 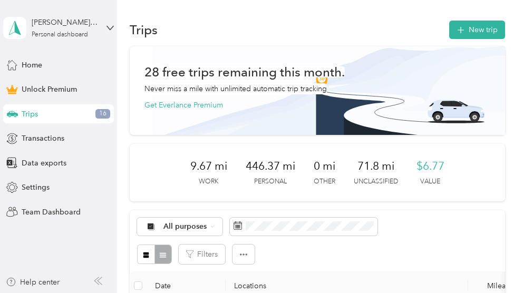 I want to click on span: 71.8 mi, so click(x=376, y=166).